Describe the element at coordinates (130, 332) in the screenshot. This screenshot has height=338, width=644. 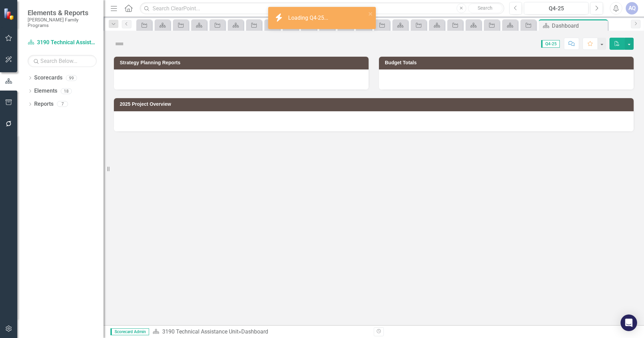
I see `span: Scorecard Admin` at that location.